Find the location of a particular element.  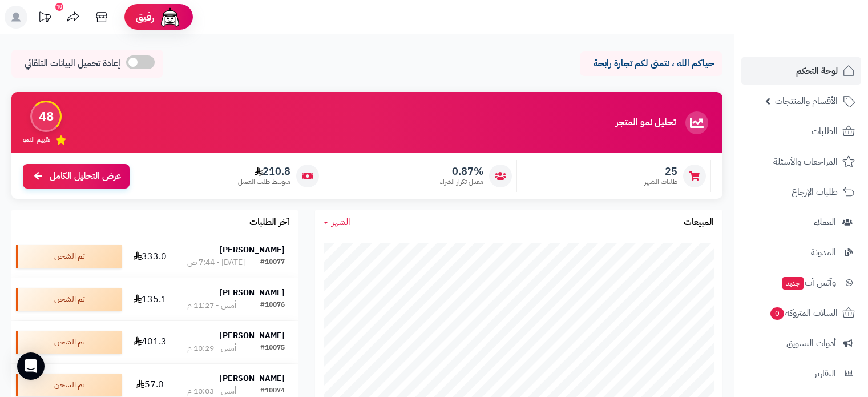

img: logo-2.png is located at coordinates (823, 38).